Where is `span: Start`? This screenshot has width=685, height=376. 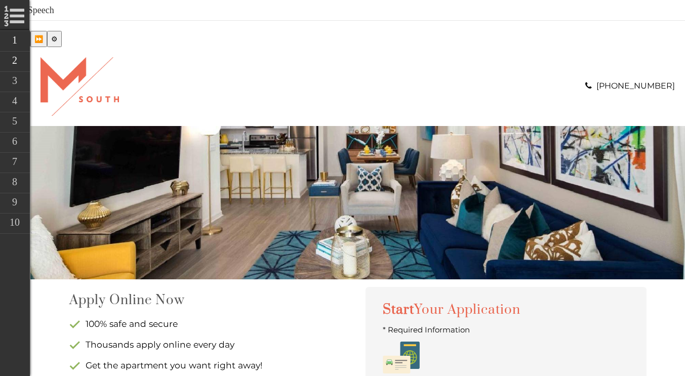
span: Start is located at coordinates (452, 310).